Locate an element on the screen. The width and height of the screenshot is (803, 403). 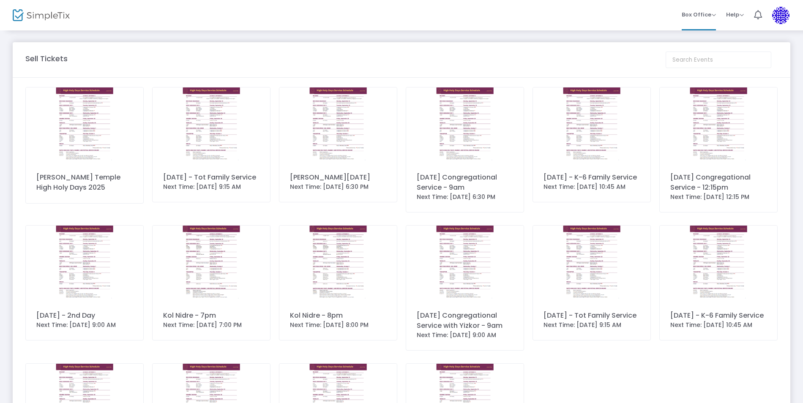
img: 638927083373755616638927075980701304638927074201559470638927072958472812HHDSked7.23.252.png is located at coordinates (719, 263).